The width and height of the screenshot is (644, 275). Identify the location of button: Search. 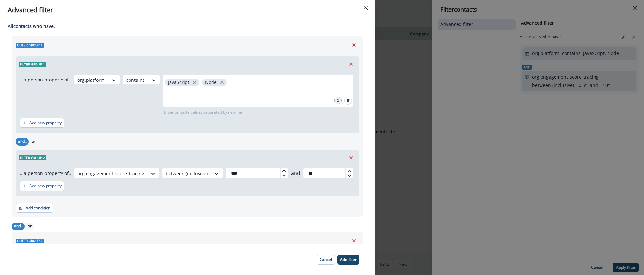
(348, 101).